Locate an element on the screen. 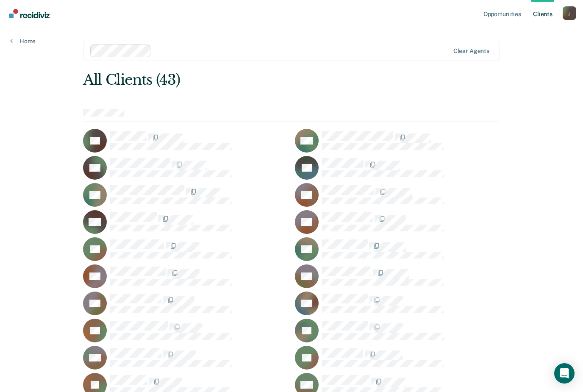 The image size is (583, 392). div: j is located at coordinates (569, 13).